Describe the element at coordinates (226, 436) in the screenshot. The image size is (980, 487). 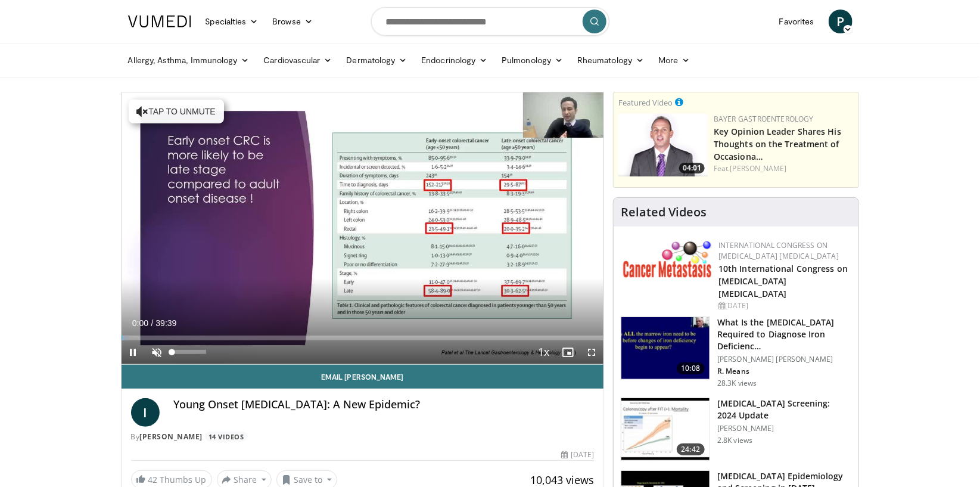
I see `a: 14 Videos` at that location.